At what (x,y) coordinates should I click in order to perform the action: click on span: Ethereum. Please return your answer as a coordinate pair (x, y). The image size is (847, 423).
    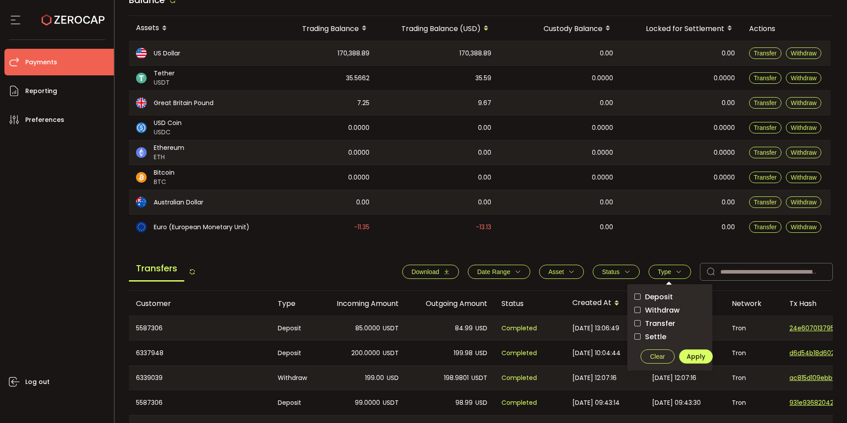
    Looking at the image, I should click on (169, 147).